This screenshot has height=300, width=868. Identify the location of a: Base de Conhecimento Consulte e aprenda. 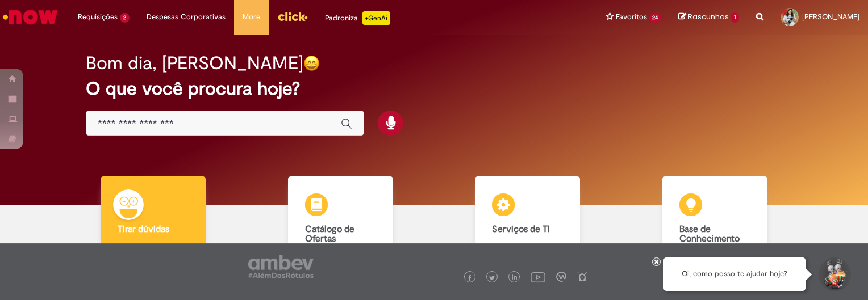
(715, 230).